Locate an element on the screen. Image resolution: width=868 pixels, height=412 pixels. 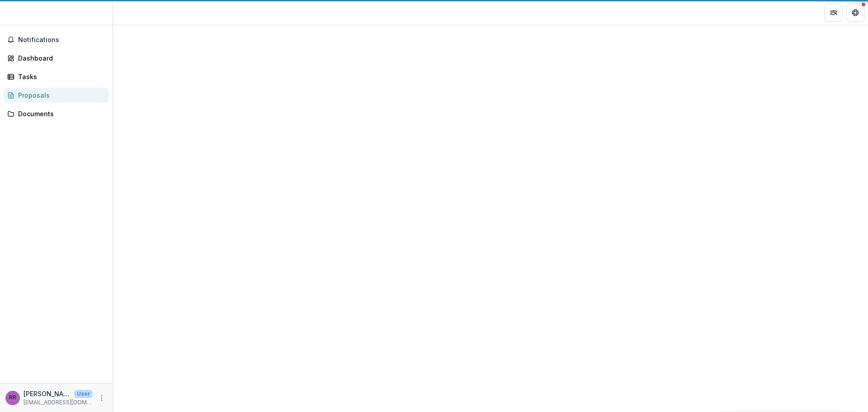
button: Partners is located at coordinates (834, 13).